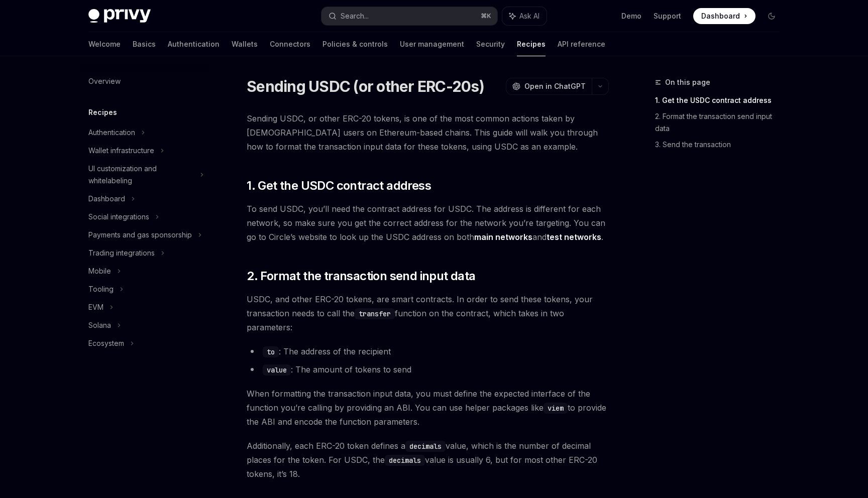 This screenshot has width=868, height=498. What do you see at coordinates (428, 460) in the screenshot?
I see `span: Additionally, each ERC-20 token defines a value, which is the number of decimal places for the to...` at bounding box center [428, 460].